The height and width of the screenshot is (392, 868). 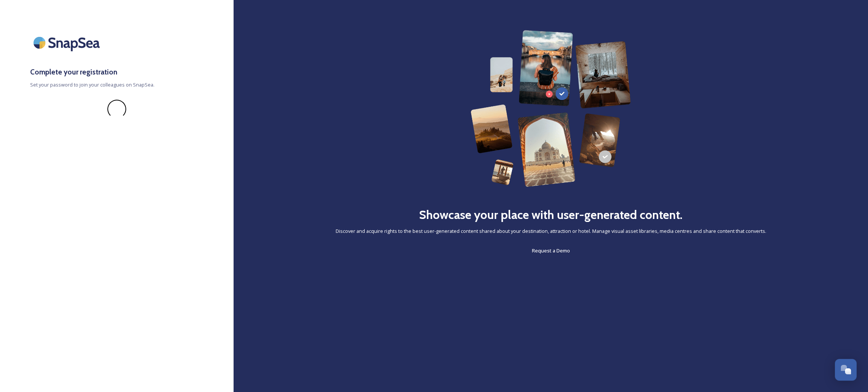 I want to click on span: Set your password to join your colleagues on SnapSea., so click(x=117, y=85).